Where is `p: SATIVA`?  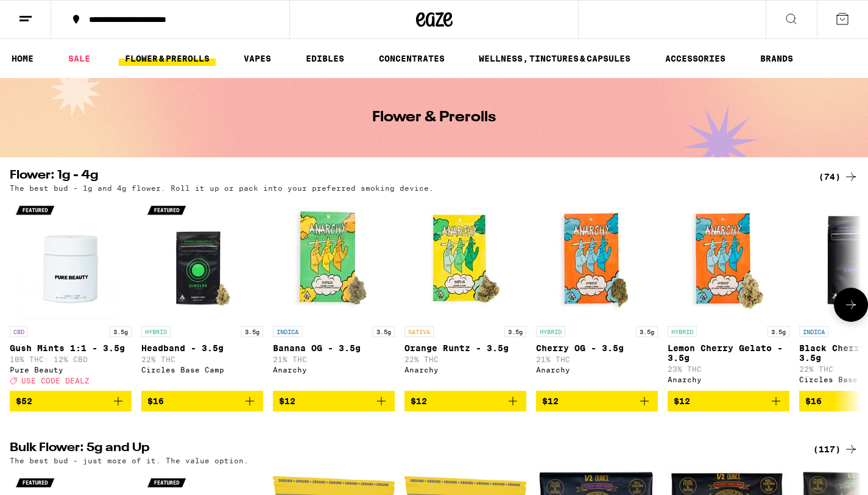
p: SATIVA is located at coordinates (420, 332).